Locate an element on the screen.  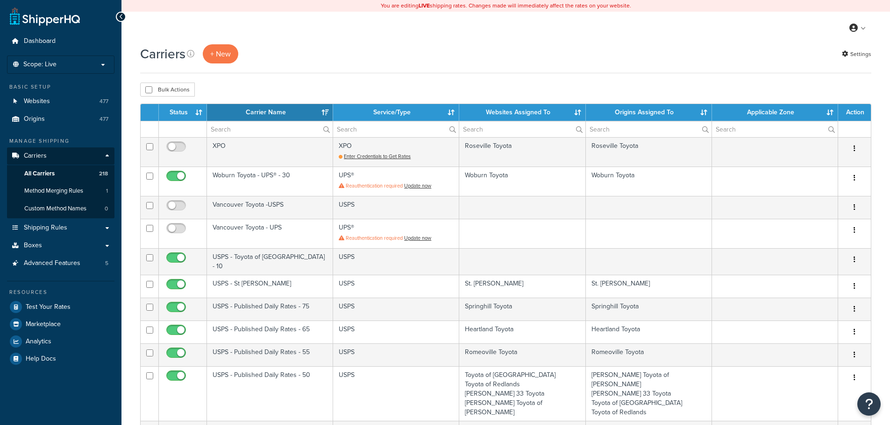
span: Websites is located at coordinates (37, 101).